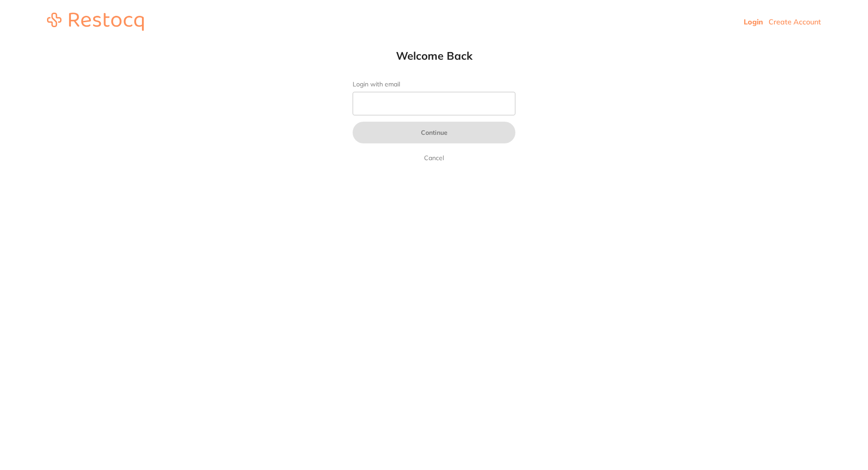 The width and height of the screenshot is (868, 470). Describe the element at coordinates (434, 132) in the screenshot. I see `button: Continue` at that location.